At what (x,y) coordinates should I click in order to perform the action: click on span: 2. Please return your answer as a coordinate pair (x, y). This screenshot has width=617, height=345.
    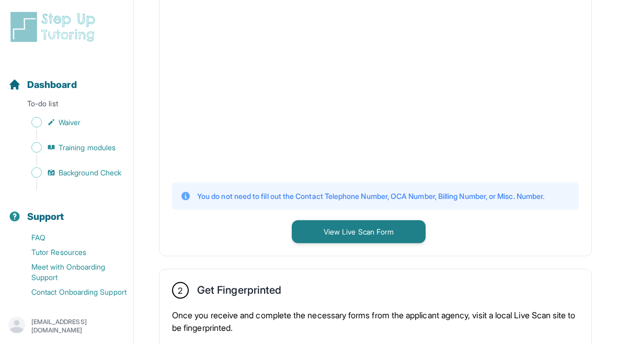
    Looking at the image, I should click on (180, 290).